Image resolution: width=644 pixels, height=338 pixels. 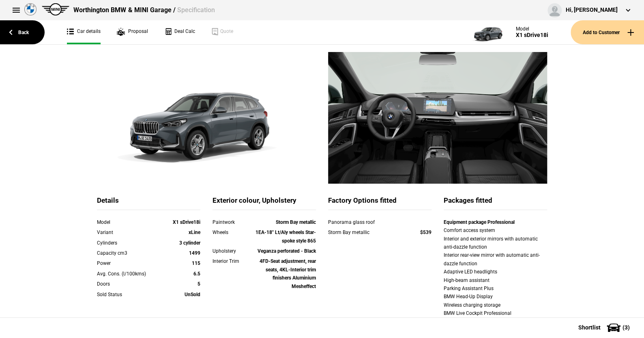 I want to click on strong: $539, so click(x=426, y=232).